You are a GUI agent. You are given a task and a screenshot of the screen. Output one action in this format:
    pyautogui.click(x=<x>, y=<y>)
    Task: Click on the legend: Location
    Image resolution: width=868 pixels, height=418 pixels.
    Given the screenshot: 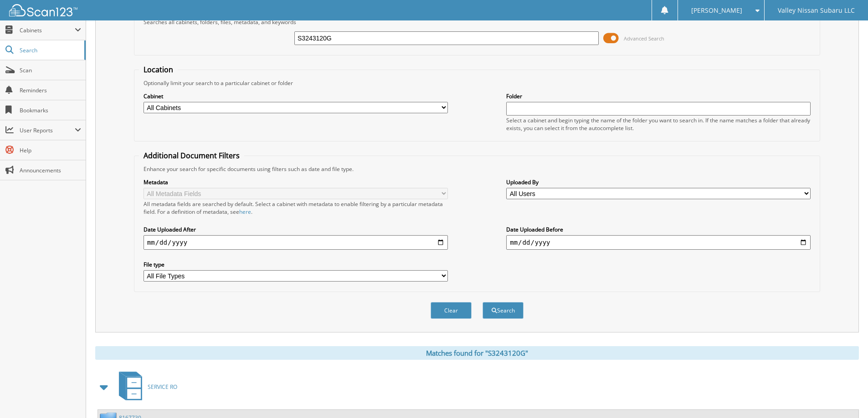 What is the action you would take?
    pyautogui.click(x=158, y=70)
    